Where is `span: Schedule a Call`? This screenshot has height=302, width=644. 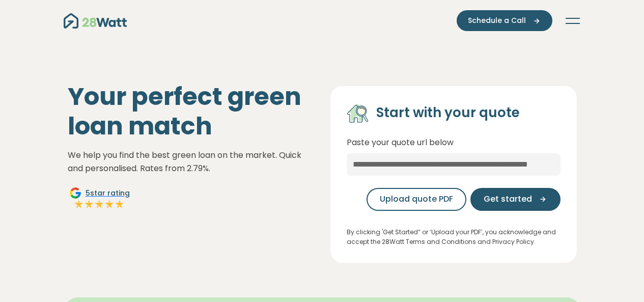 span: Schedule a Call is located at coordinates (497, 20).